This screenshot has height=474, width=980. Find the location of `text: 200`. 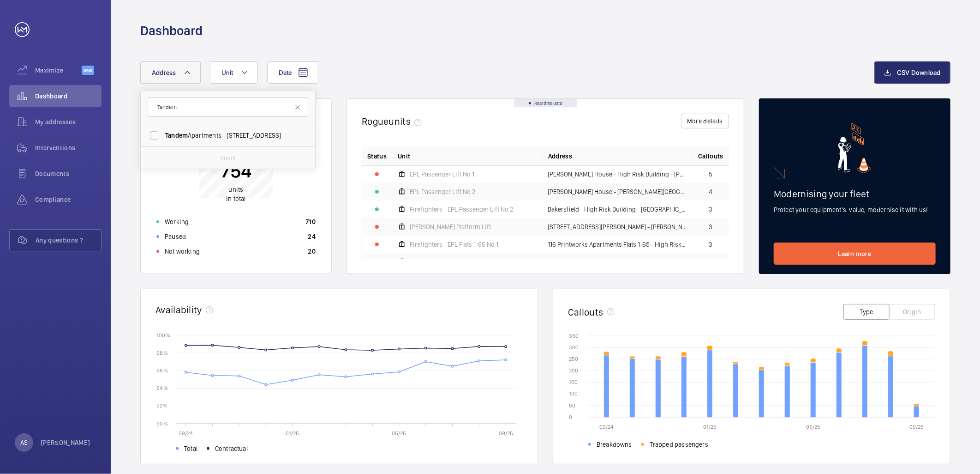

text: 200 is located at coordinates (574, 370).